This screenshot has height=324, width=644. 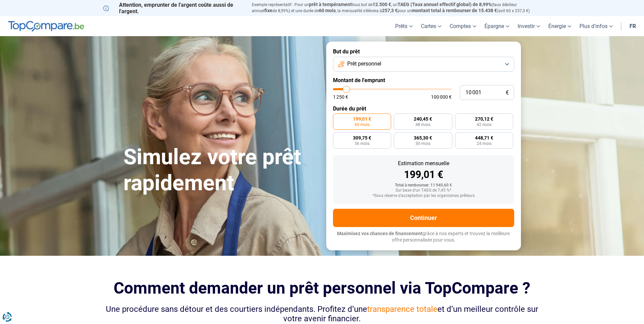 What do you see at coordinates (529, 26) in the screenshot?
I see `a: Investir` at bounding box center [529, 26].